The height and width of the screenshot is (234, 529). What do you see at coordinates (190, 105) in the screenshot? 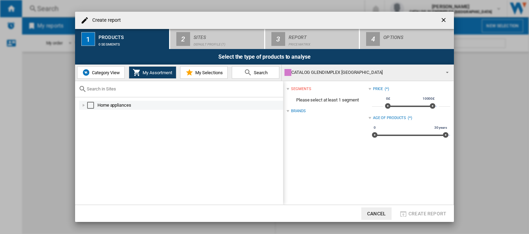
I see `div: Home appliances` at bounding box center [190, 105].